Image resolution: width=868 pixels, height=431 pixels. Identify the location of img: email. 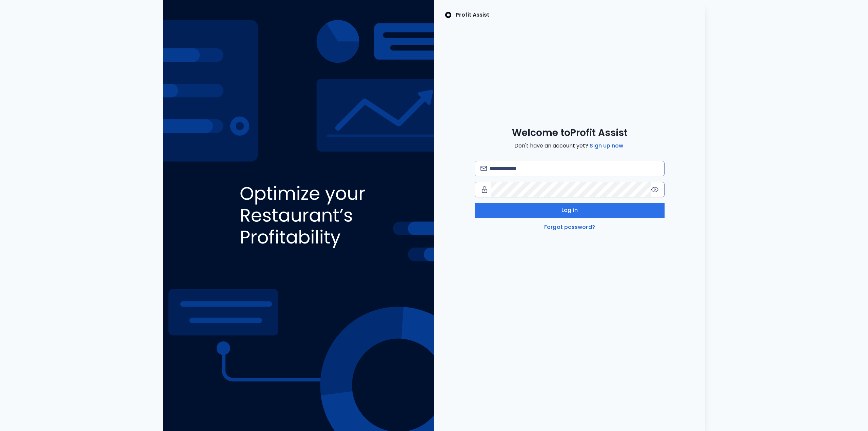
(483, 168).